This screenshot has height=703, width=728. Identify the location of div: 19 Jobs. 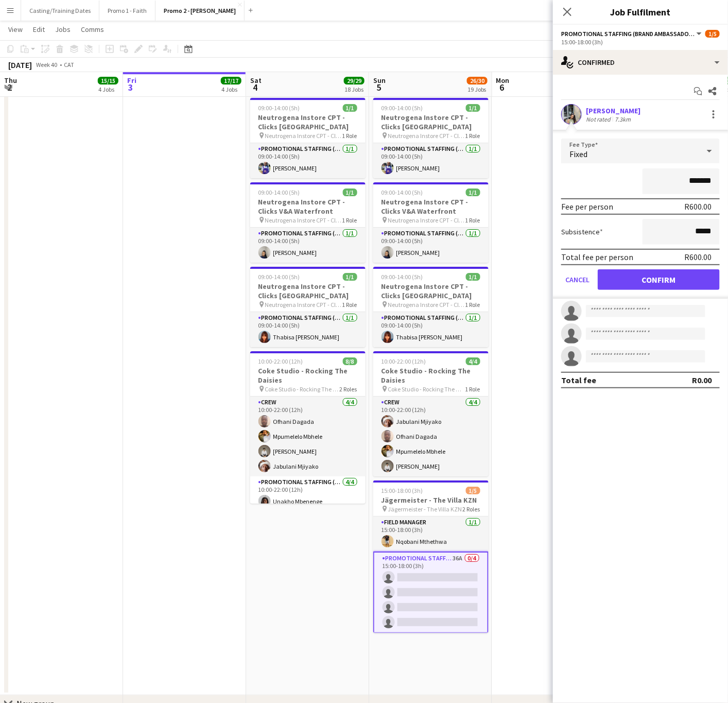
(478, 89).